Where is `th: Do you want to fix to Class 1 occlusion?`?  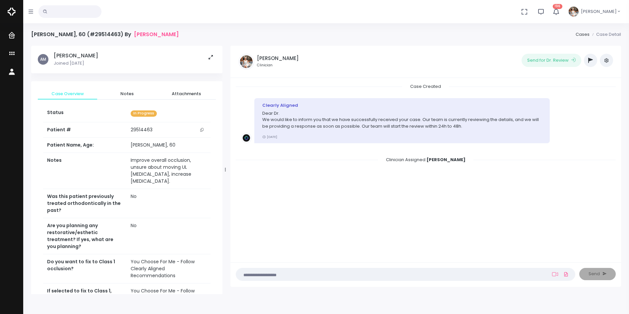
th: Do you want to fix to Class 1 occlusion? is located at coordinates (85, 269).